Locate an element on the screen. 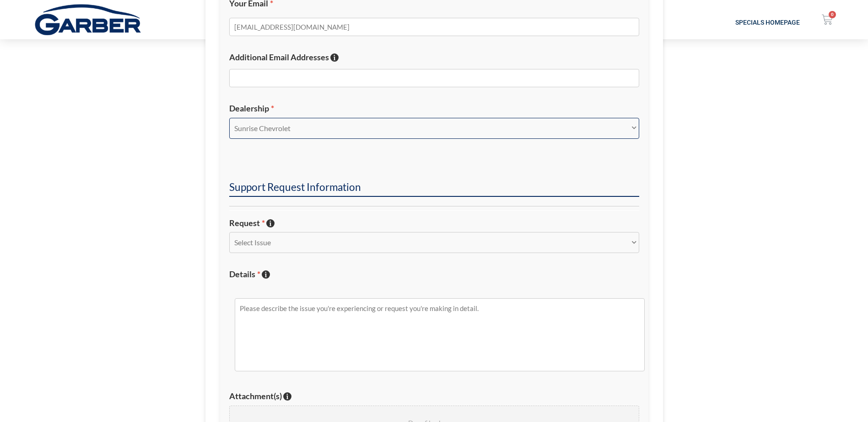 Image resolution: width=868 pixels, height=422 pixels. h2: Support Request Information is located at coordinates (434, 189).